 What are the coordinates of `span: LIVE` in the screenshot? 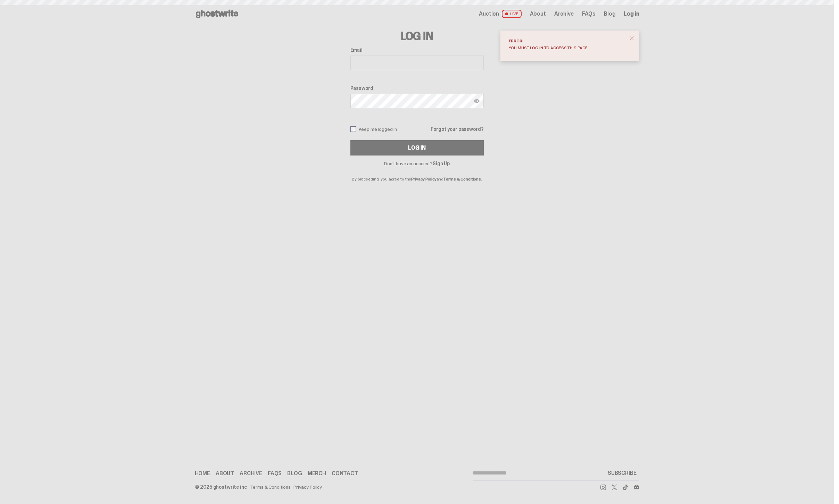 It's located at (512, 14).